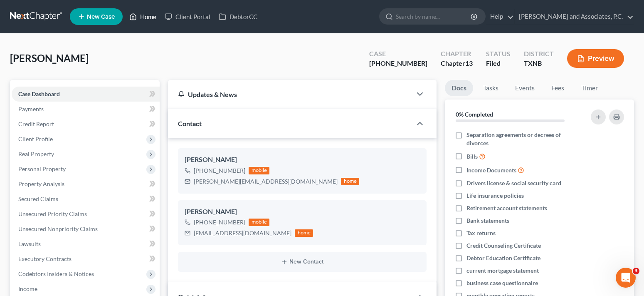 The width and height of the screenshot is (644, 296). What do you see at coordinates (500, 17) in the screenshot?
I see `a: Help` at bounding box center [500, 17].